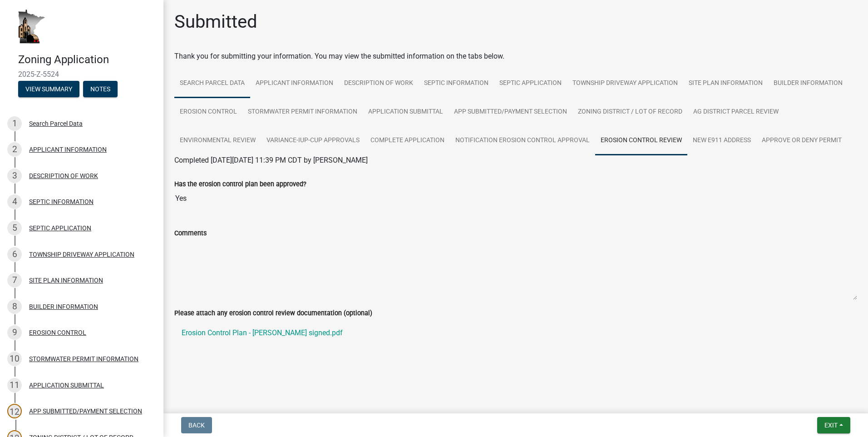  I want to click on div: 4, so click(14, 202).